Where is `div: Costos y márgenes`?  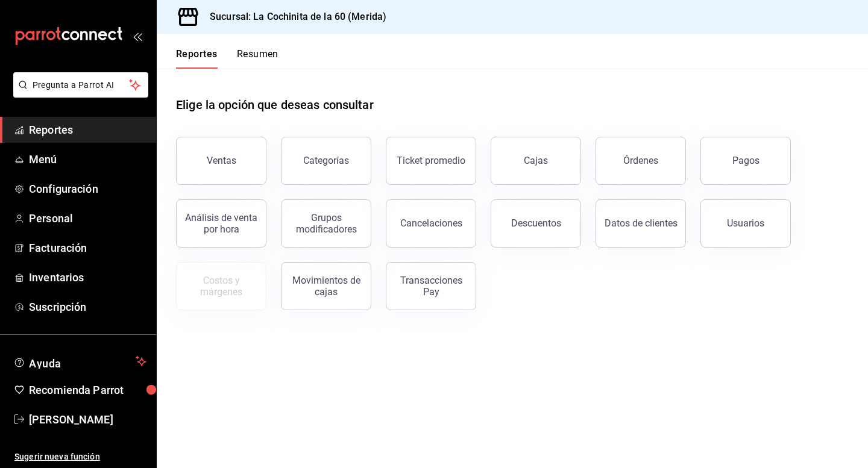
div: Costos y márgenes is located at coordinates (221, 286).